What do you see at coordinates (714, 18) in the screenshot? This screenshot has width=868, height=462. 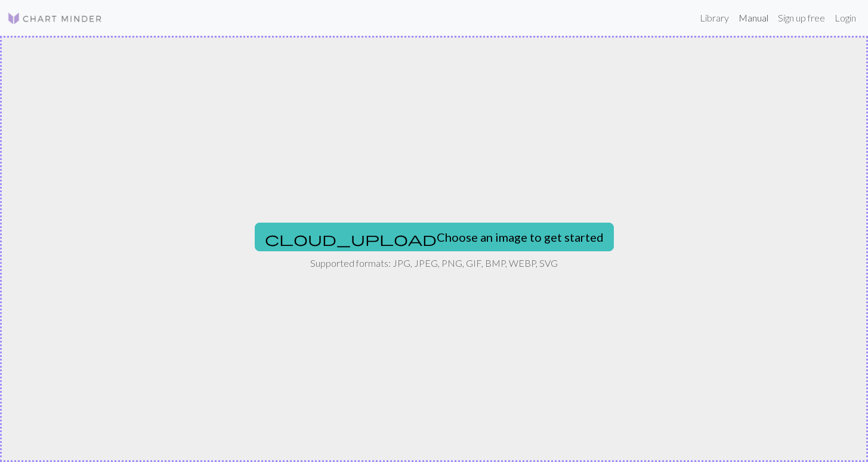 I see `a: Library` at bounding box center [714, 18].